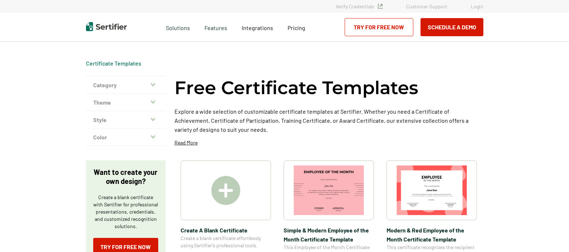 The width and height of the screenshot is (569, 252). I want to click on img: Modern & Red Employee of the Month Certificate Template, so click(432, 190).